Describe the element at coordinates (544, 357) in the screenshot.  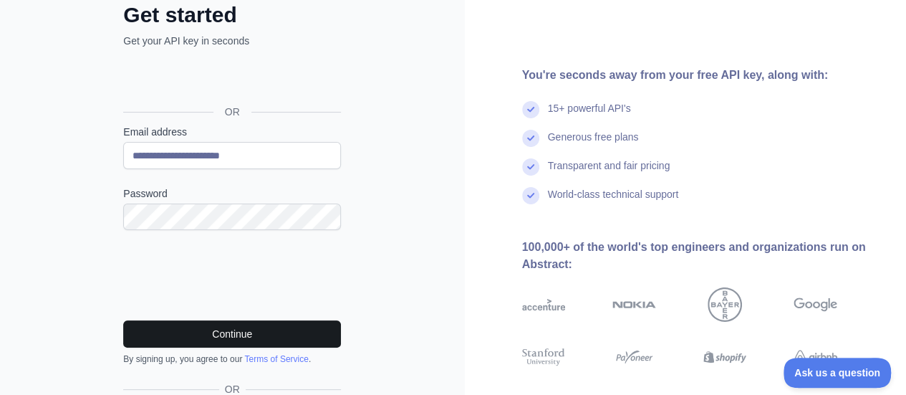
I see `img: stanford university` at that location.